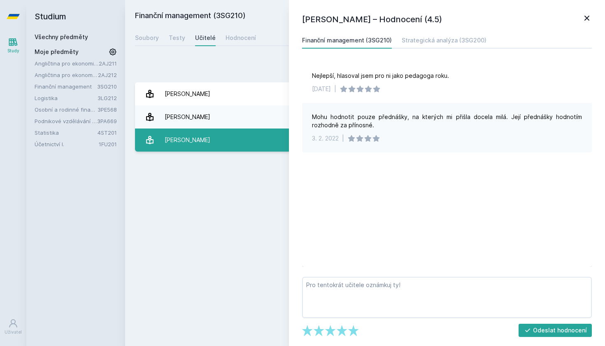 This screenshot has height=346, width=605. What do you see at coordinates (66, 132) in the screenshot?
I see `a: Statistika` at bounding box center [66, 132].